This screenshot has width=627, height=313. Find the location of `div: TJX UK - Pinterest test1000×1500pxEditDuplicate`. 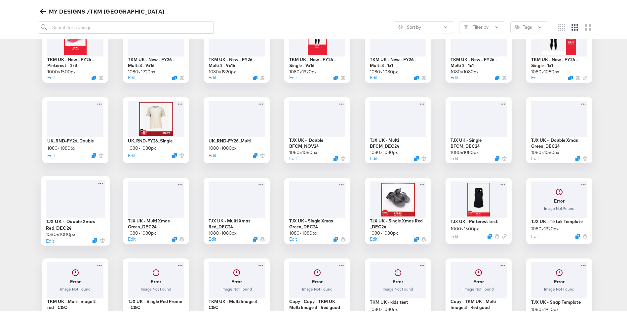

div: TJX UK - Pinterest test1000×1500pxEditDuplicate is located at coordinates (479, 209).